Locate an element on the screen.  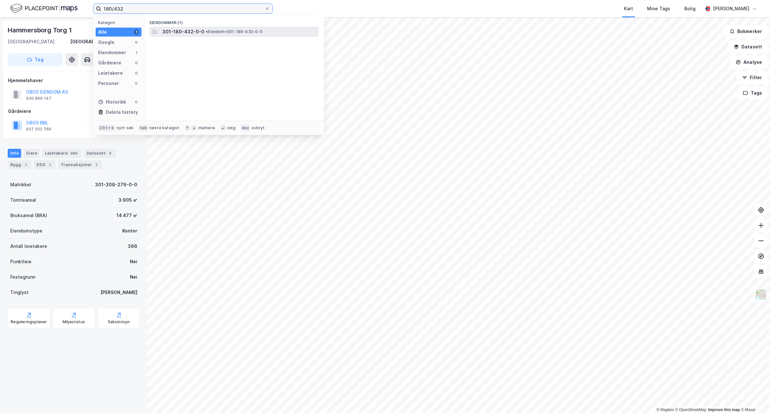
div: Kontor is located at coordinates (130, 231).